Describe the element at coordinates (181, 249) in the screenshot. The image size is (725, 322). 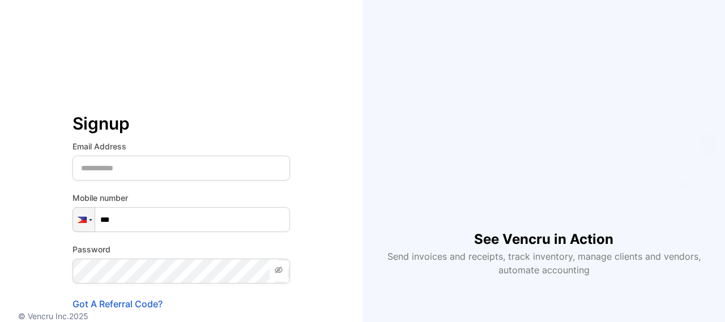
I see `label: Password` at that location.